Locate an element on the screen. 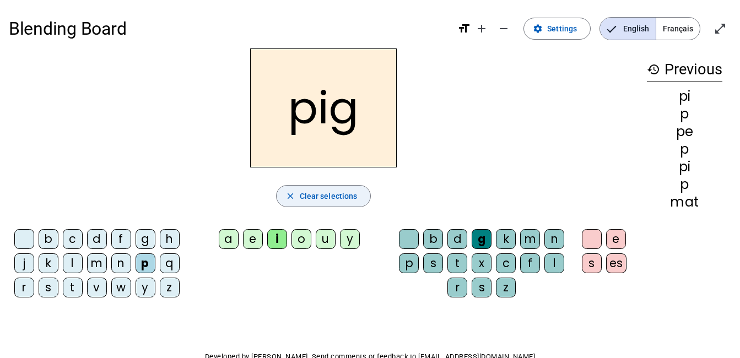  button: Increase font size is located at coordinates (481, 29).